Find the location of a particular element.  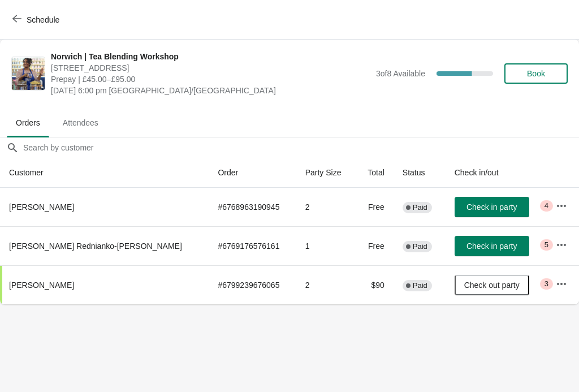

span: 3 of 8 Available is located at coordinates (400, 73).